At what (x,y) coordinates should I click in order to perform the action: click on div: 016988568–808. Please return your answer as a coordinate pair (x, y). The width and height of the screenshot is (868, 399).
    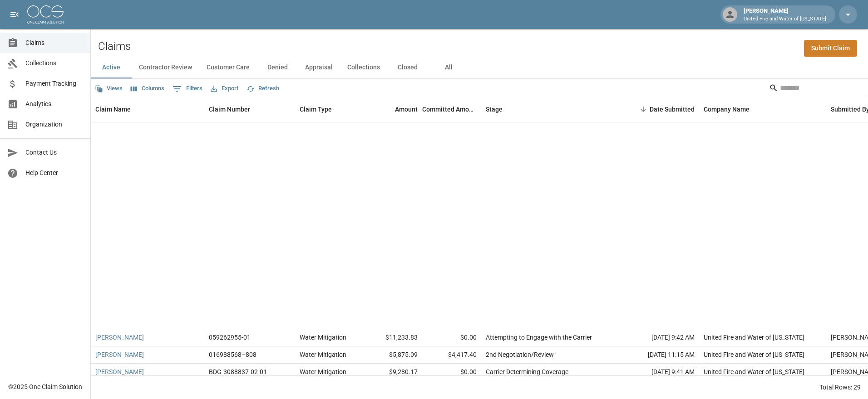
    Looking at the image, I should click on (232, 355).